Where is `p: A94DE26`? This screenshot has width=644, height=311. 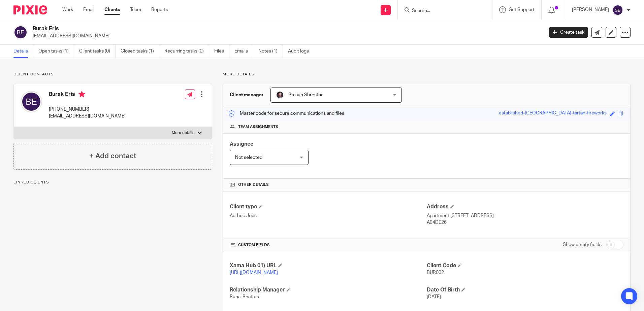 p: A94DE26 is located at coordinates (525, 222).